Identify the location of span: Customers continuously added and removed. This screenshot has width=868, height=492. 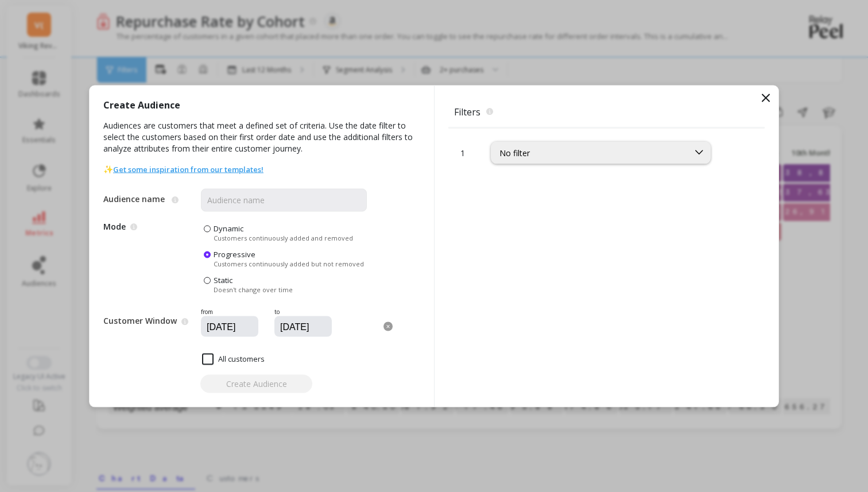
(283, 237).